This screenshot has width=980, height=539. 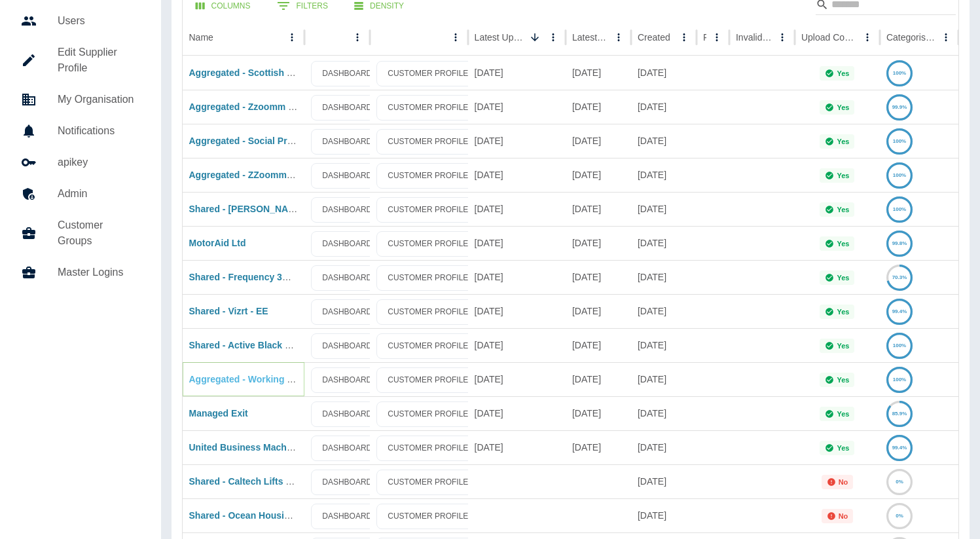 What do you see at coordinates (717, 37) in the screenshot?
I see `button: Ref column menu` at bounding box center [717, 37].